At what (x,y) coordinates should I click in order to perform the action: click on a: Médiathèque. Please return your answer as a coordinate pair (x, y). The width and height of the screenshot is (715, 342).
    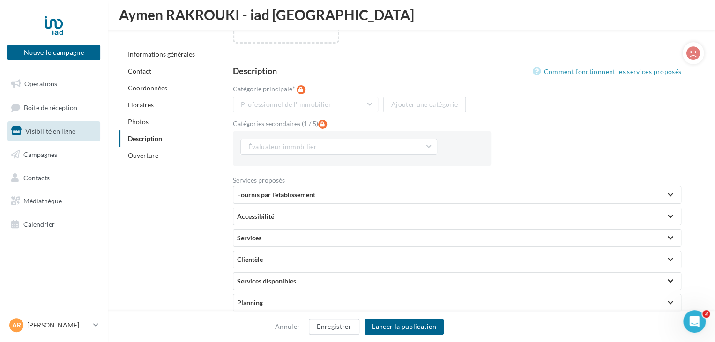
    Looking at the image, I should click on (54, 201).